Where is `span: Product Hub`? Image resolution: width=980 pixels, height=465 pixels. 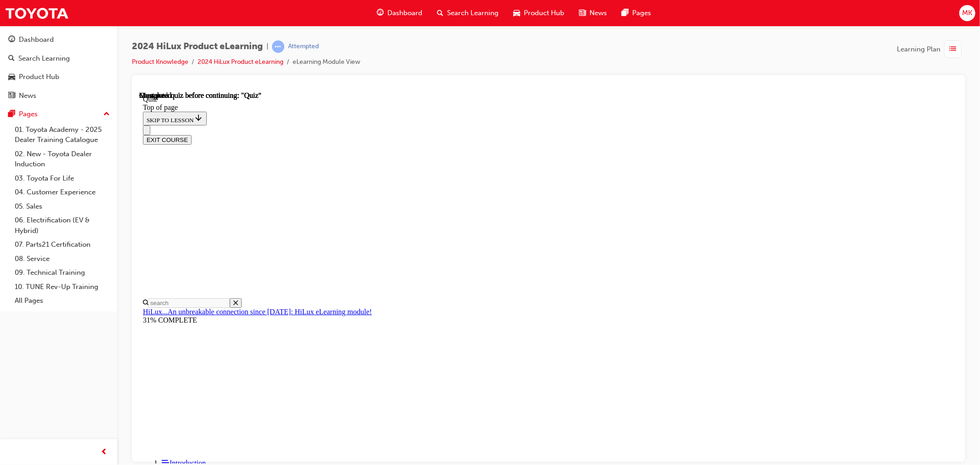
span: Product Hub is located at coordinates (544, 13).